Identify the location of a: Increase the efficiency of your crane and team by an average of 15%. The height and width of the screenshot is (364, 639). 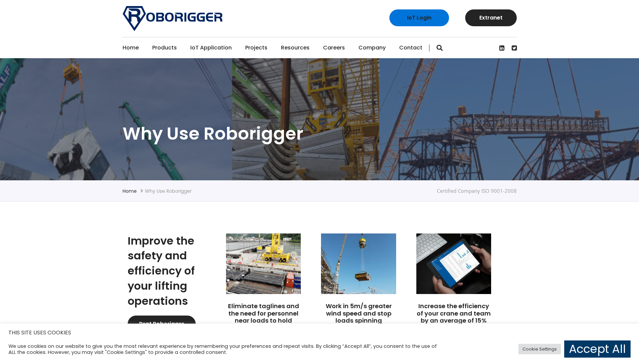
(454, 313).